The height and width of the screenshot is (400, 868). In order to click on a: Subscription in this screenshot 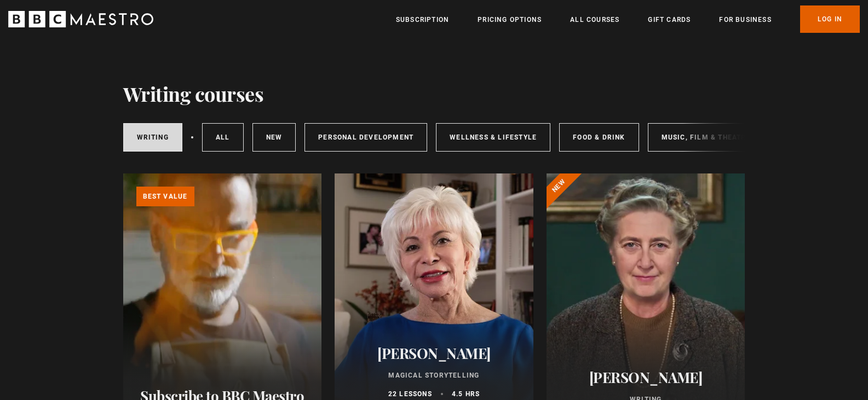, I will do `click(423, 19)`.